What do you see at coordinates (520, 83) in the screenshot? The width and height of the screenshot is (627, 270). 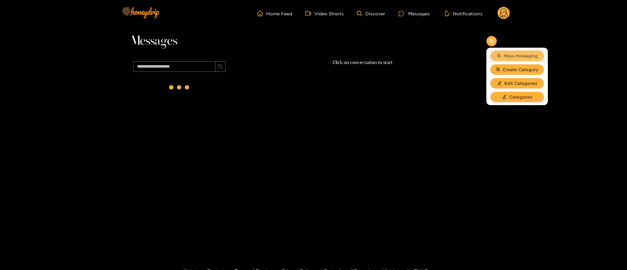 I see `span: Edit Categories` at bounding box center [520, 83].